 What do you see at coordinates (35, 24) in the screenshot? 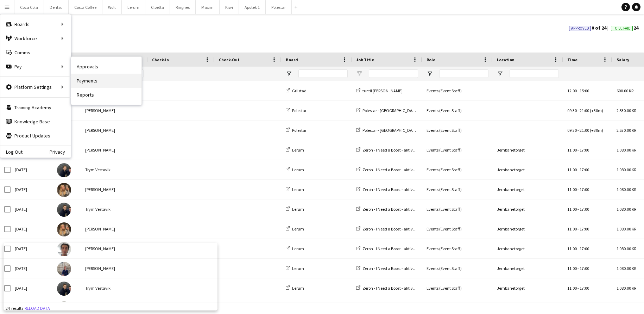
I see `div: Boards` at bounding box center [35, 24].